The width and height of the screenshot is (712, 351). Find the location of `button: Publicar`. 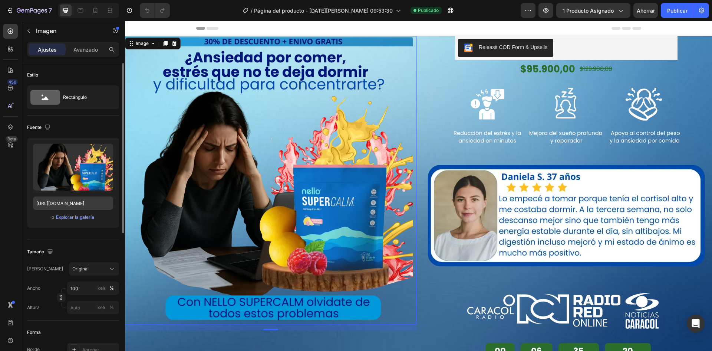

button: Publicar is located at coordinates (678, 10).